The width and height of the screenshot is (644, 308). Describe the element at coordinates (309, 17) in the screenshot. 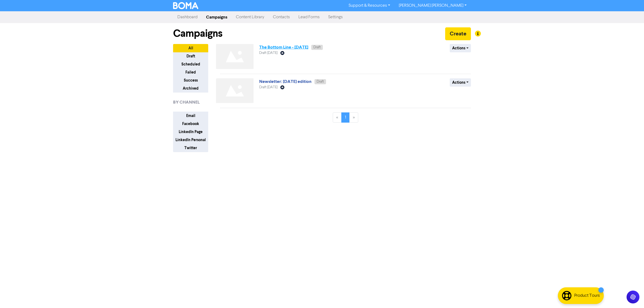

I see `a: Lead Forms` at that location.